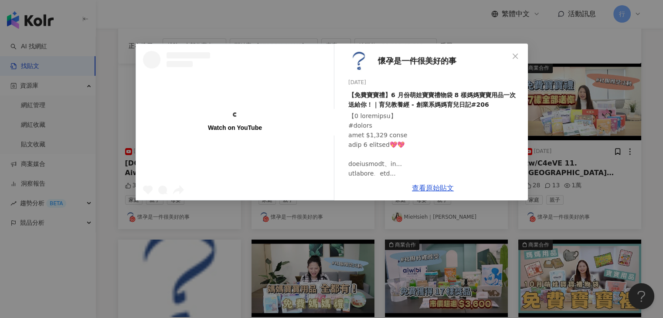 The height and width of the screenshot is (318, 663). What do you see at coordinates (359, 61) in the screenshot?
I see `img: KOL Avatar` at bounding box center [359, 61].